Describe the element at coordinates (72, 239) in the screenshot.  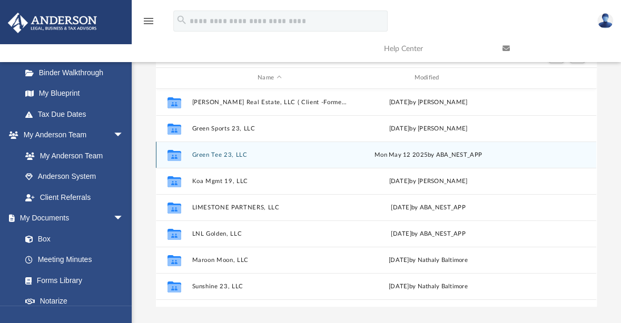
I see `a: Box` at that location.